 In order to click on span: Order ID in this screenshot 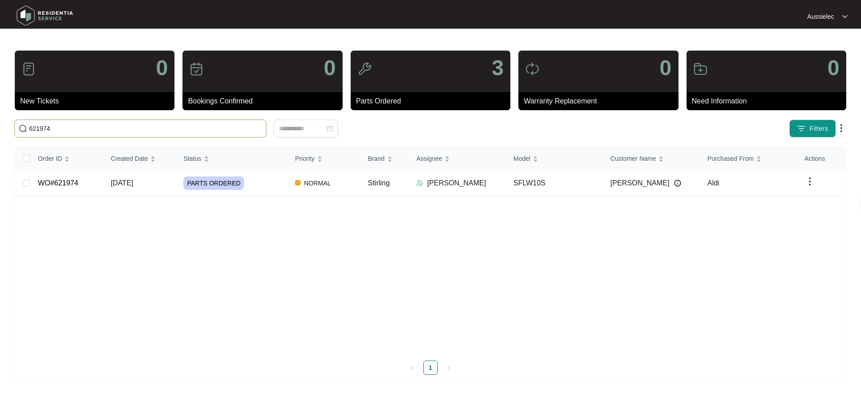, I will do `click(50, 159)`.